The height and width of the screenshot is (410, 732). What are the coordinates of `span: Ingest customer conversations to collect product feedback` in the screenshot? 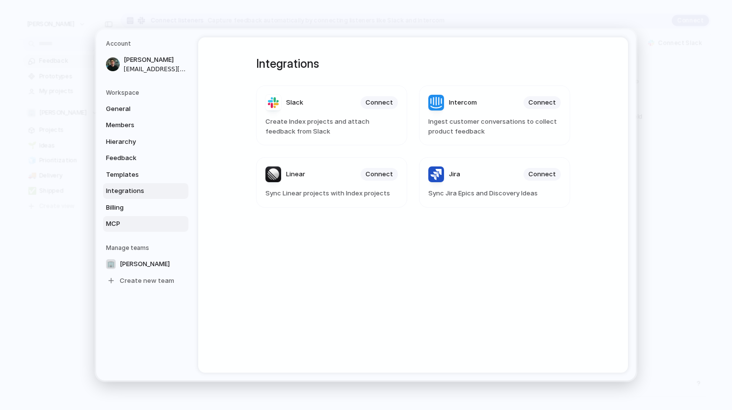 It's located at (495, 126).